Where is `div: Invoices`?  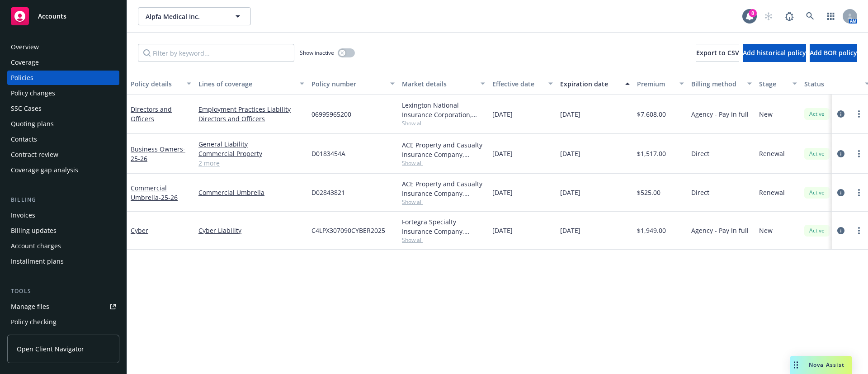 div: Invoices is located at coordinates (23, 215).